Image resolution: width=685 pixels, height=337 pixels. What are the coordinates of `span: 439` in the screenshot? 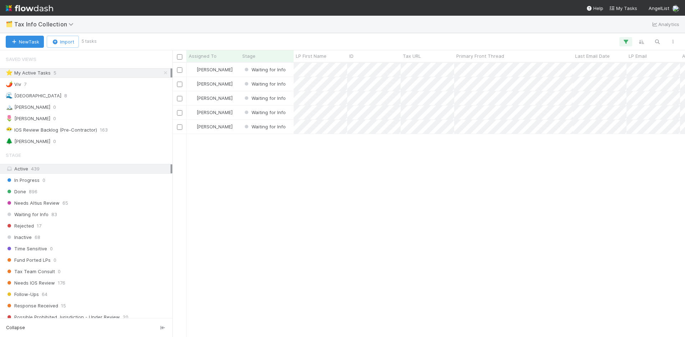 It's located at (35, 169).